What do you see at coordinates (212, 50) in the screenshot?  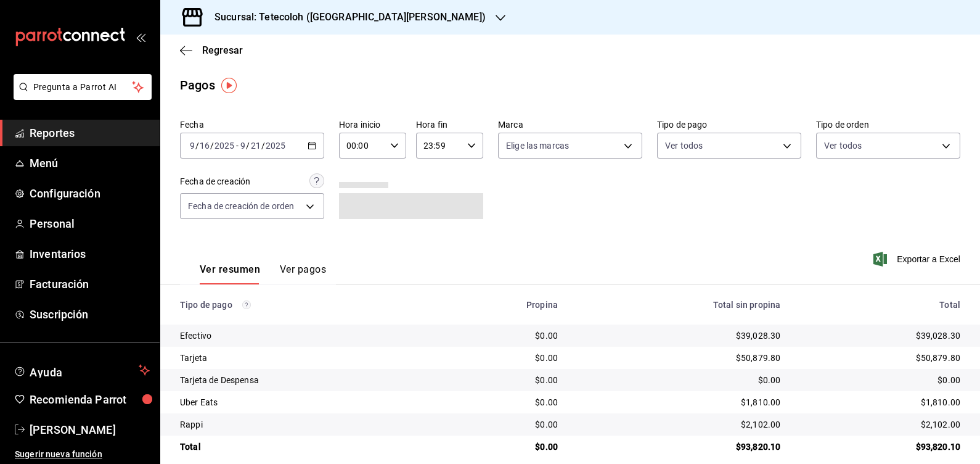 I see `button: Regresar` at bounding box center [212, 50].